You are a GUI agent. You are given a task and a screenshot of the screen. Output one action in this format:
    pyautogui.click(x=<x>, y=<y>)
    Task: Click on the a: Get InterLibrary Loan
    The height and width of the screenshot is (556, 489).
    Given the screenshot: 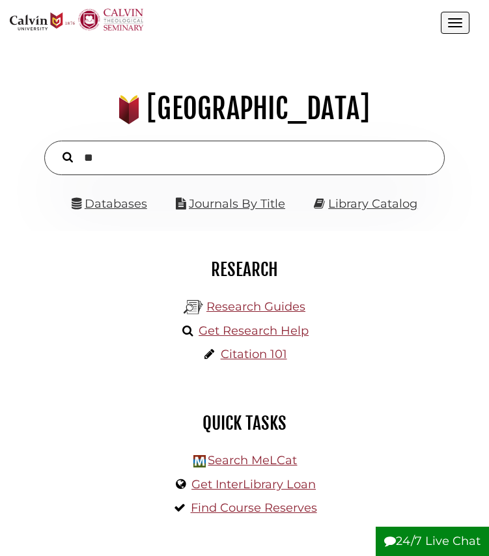 What is the action you would take?
    pyautogui.click(x=253, y=484)
    